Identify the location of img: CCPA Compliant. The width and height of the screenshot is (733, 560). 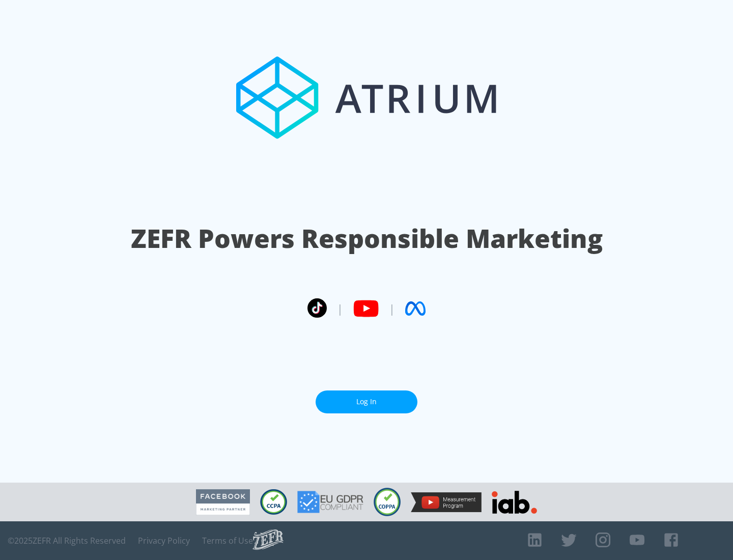
(273, 502).